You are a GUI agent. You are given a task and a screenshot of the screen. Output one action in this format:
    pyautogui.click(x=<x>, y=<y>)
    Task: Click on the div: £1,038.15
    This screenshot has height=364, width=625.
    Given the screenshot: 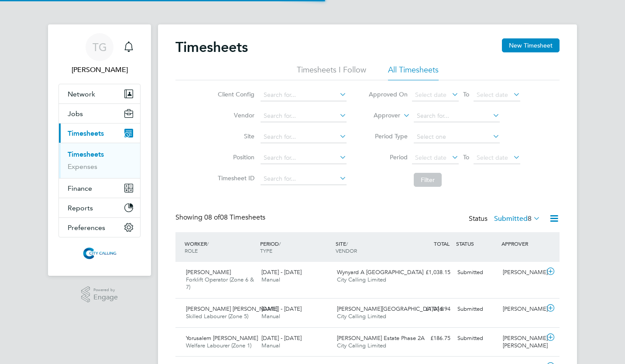 What is the action you would take?
    pyautogui.click(x=431, y=273)
    